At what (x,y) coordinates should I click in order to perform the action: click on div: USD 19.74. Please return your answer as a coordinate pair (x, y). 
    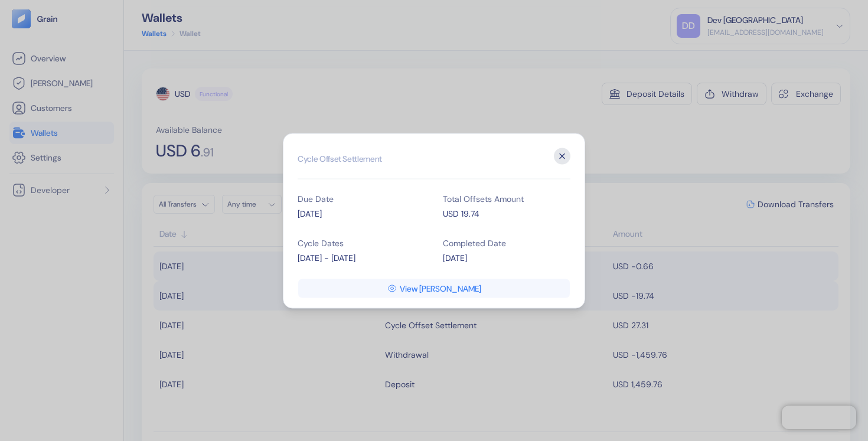
    Looking at the image, I should click on (507, 213).